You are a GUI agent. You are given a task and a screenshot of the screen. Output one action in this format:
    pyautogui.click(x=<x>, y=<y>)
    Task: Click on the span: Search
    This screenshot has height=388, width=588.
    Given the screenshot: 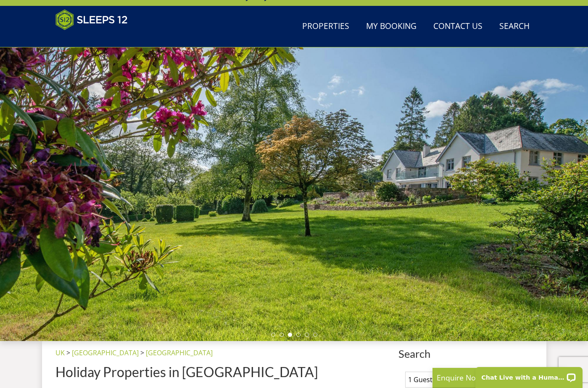 What is the action you would take?
    pyautogui.click(x=466, y=354)
    